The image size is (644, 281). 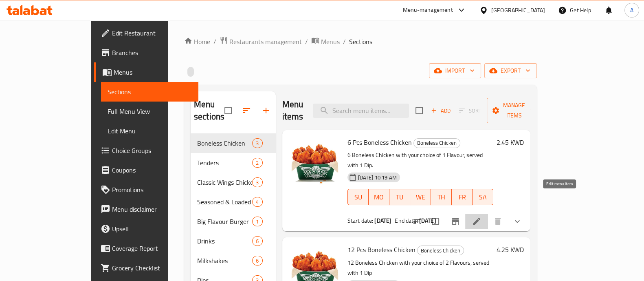 I want to click on button: MO, so click(x=379, y=197).